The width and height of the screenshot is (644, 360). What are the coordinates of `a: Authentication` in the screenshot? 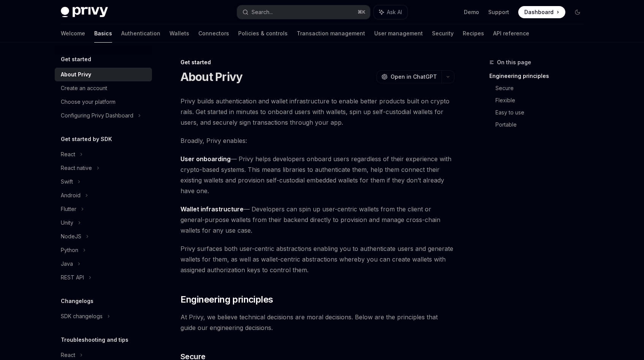 It's located at (141, 33).